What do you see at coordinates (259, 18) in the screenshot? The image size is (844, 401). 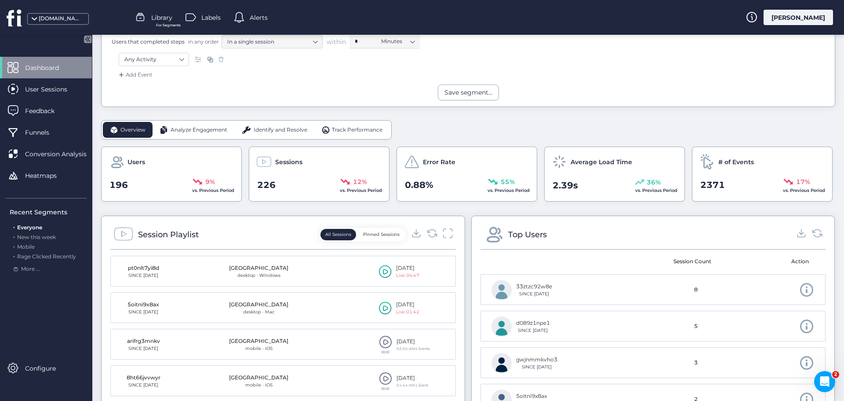 I see `span: Alerts` at bounding box center [259, 18].